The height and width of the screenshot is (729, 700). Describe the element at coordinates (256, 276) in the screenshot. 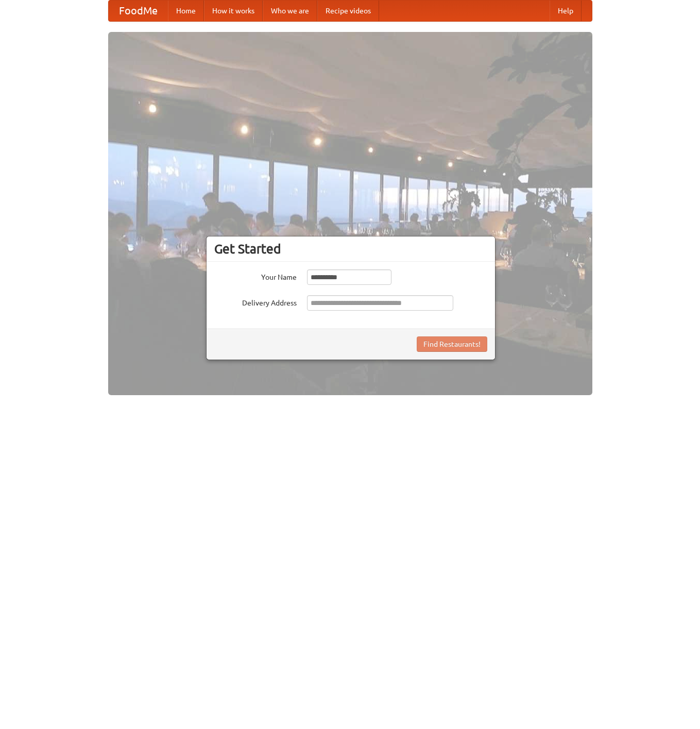

I see `label: Your Name` at that location.